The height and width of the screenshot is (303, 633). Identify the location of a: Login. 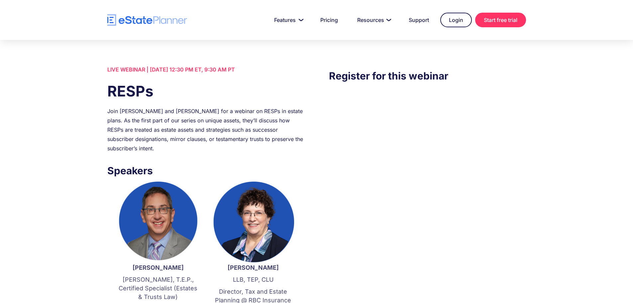
(456, 20).